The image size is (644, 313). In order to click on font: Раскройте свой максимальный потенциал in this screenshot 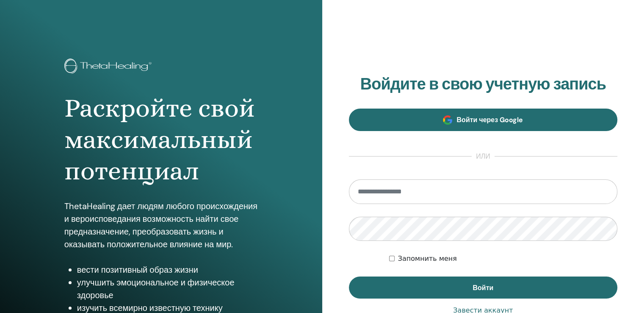, I will do `click(159, 140)`.